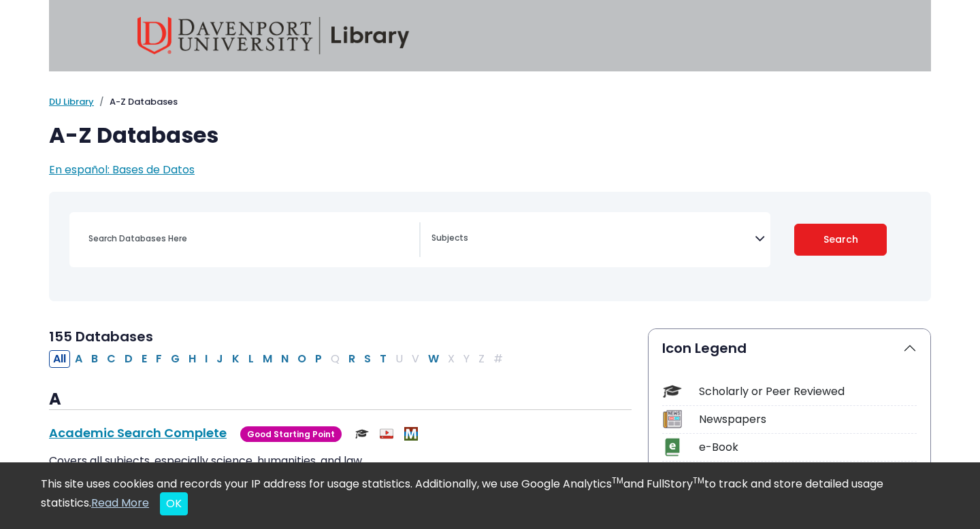 Image resolution: width=980 pixels, height=529 pixels. Describe the element at coordinates (808, 391) in the screenshot. I see `div: Scholarly or Peer Reviewed` at that location.